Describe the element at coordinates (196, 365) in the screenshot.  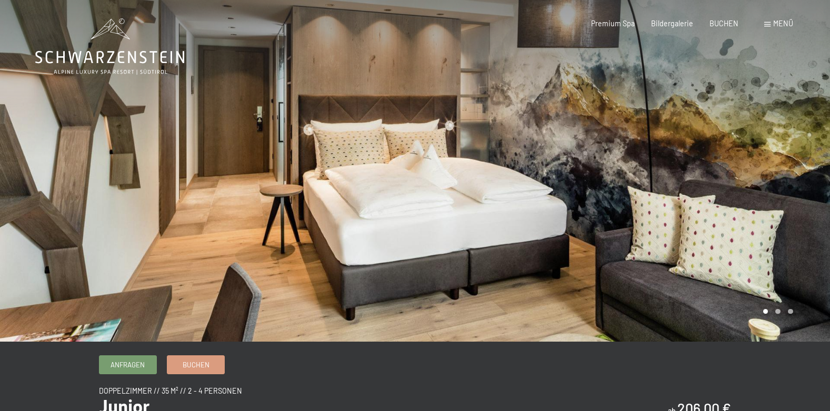
I see `a: Buchen` at that location.